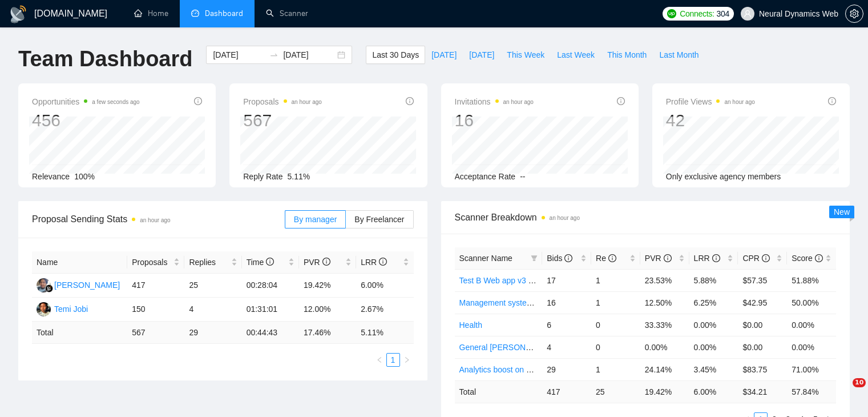 This screenshot has width=868, height=417. I want to click on button: This Week, so click(526, 55).